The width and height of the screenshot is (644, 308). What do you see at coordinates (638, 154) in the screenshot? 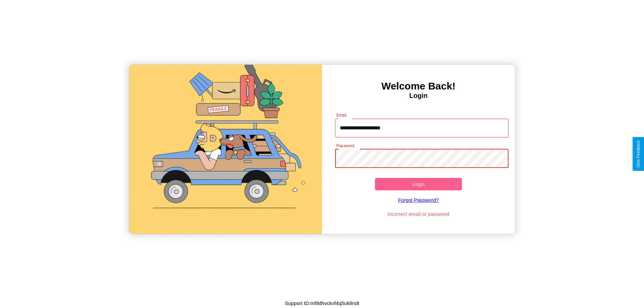
I see `div: Give Feedback` at bounding box center [638, 154].